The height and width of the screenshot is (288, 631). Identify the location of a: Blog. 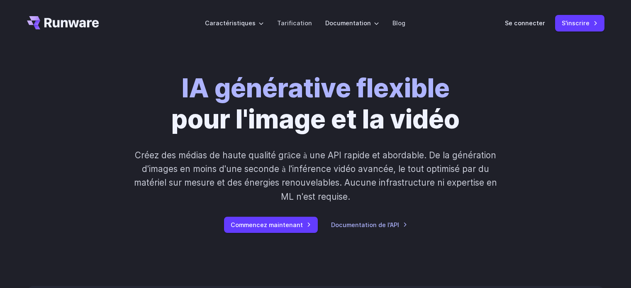
(398, 23).